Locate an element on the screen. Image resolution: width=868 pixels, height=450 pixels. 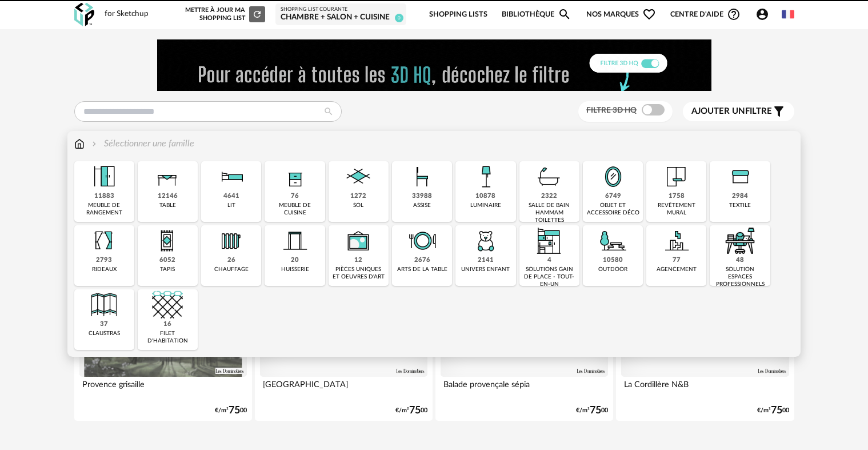
div: 12146 is located at coordinates (167, 196).